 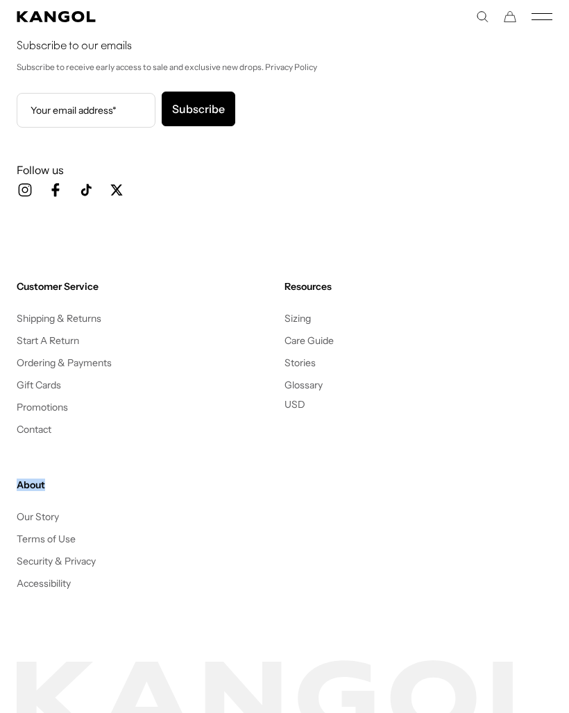 What do you see at coordinates (285, 67) in the screenshot?
I see `p: Subscribe to receive early access to sale and exclusive new drops. Privacy Policy` at bounding box center [285, 67].